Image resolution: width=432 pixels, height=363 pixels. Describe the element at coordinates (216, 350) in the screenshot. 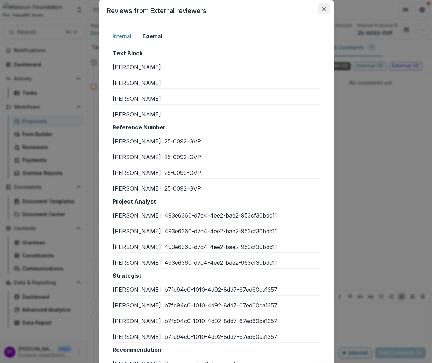

I see `p: Recommendation` at that location.